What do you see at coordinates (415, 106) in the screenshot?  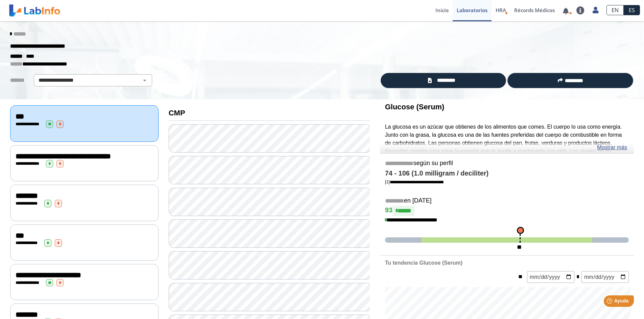 I see `b: Glucose (Serum)` at bounding box center [415, 106].